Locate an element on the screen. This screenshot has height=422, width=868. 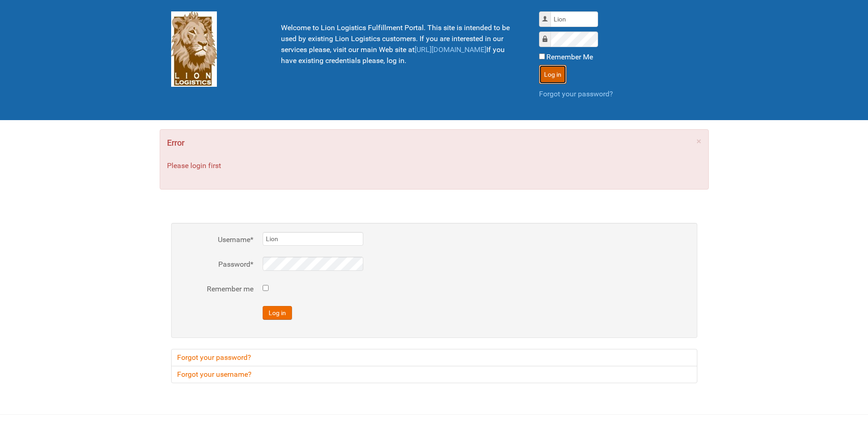
p: Please login first is located at coordinates (434, 166).